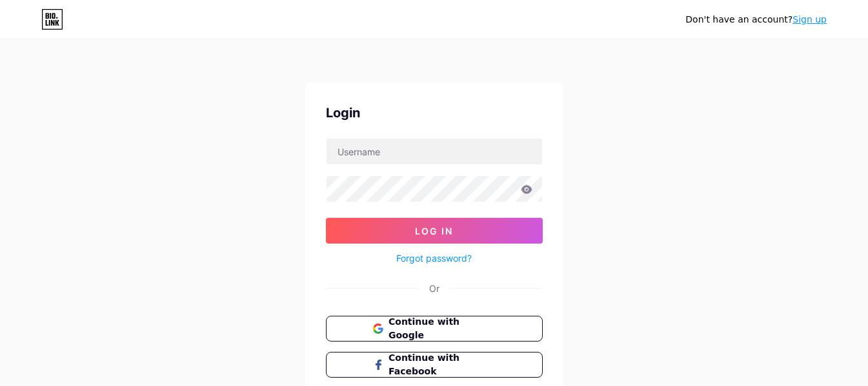  I want to click on input: Username, so click(434, 151).